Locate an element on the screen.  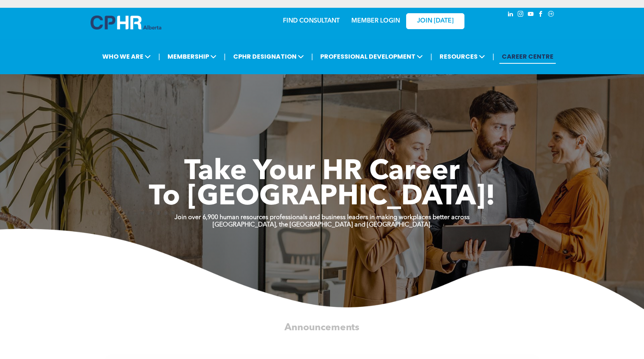
a: MEMBER LOGIN is located at coordinates (375, 21).